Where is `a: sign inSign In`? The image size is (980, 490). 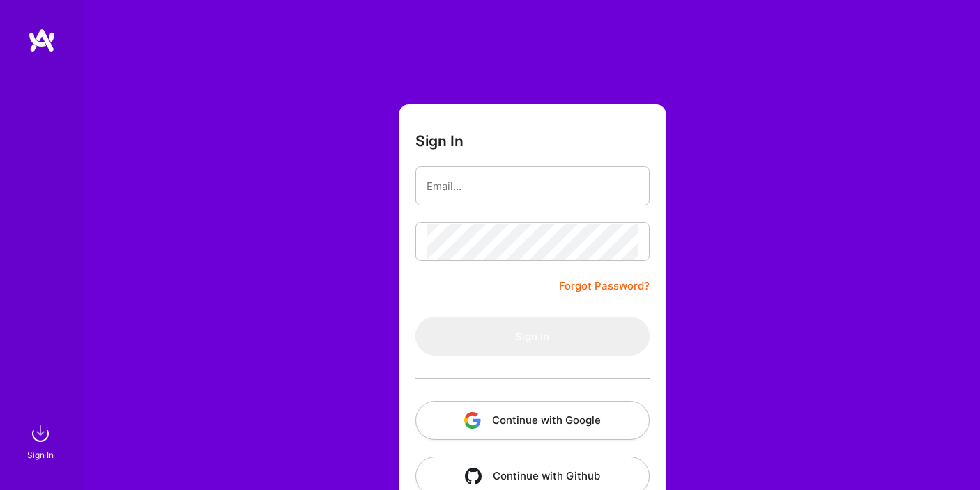 a: sign inSign In is located at coordinates (42, 441).